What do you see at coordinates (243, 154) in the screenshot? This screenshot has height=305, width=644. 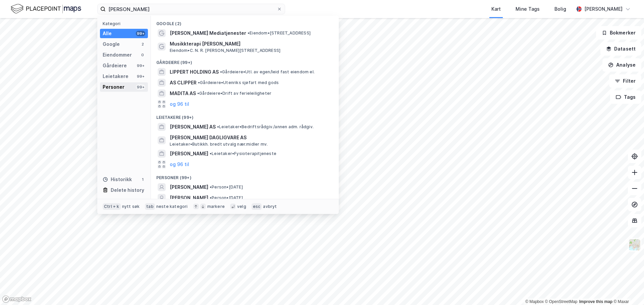 I see `span: Leietaker • Fysioterapitjeneste` at bounding box center [243, 154].